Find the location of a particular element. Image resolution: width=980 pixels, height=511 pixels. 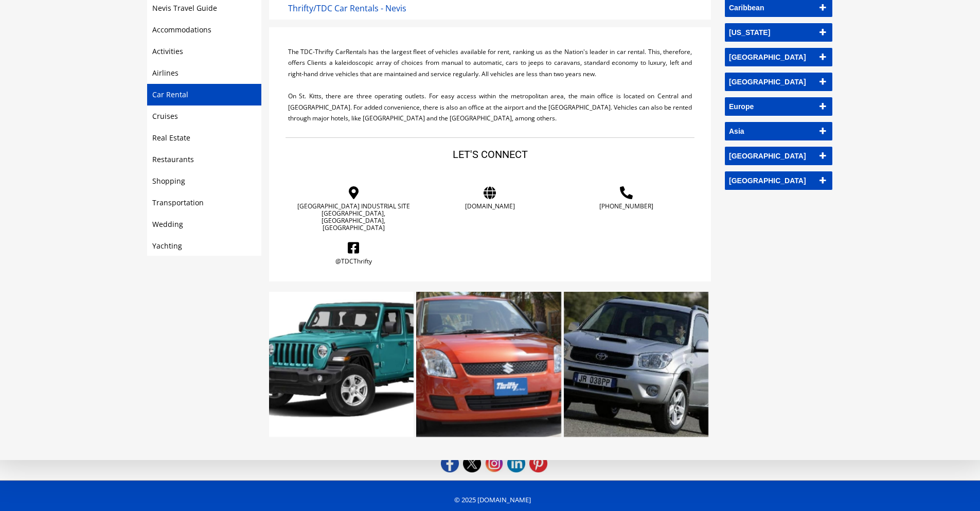

a: Airlines is located at coordinates (165, 72).